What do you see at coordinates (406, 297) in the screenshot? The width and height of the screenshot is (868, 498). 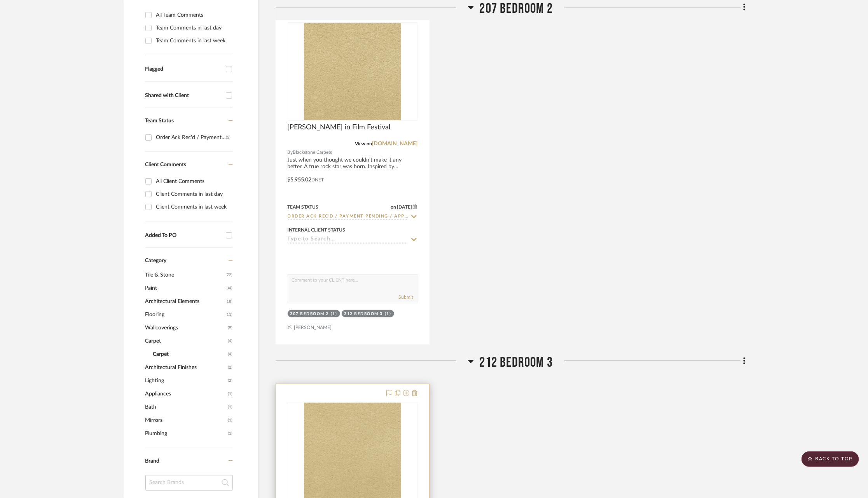 I see `button: Submit` at bounding box center [406, 297].